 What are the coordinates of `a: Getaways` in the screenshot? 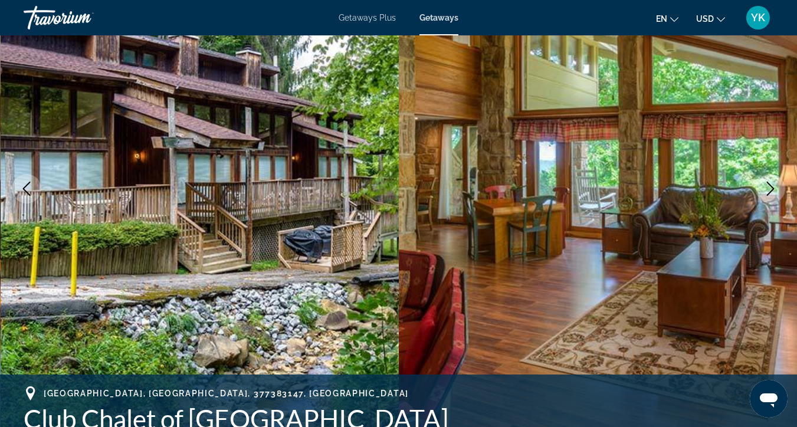 It's located at (439, 18).